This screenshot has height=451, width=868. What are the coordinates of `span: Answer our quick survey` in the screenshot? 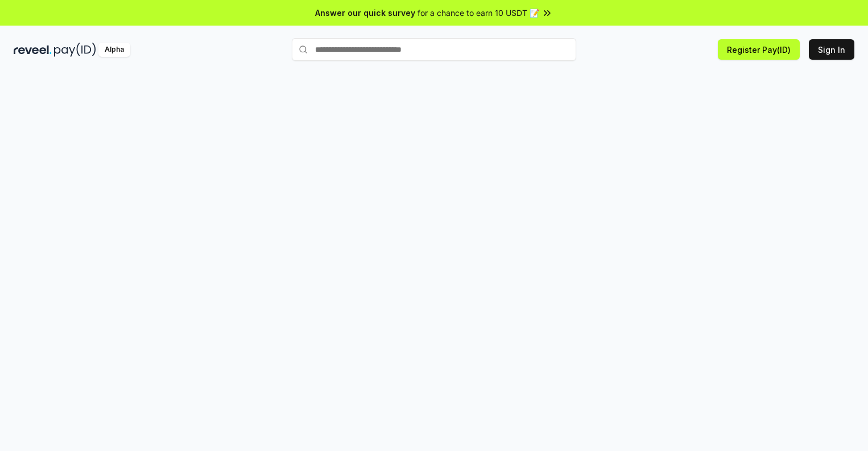 It's located at (365, 13).